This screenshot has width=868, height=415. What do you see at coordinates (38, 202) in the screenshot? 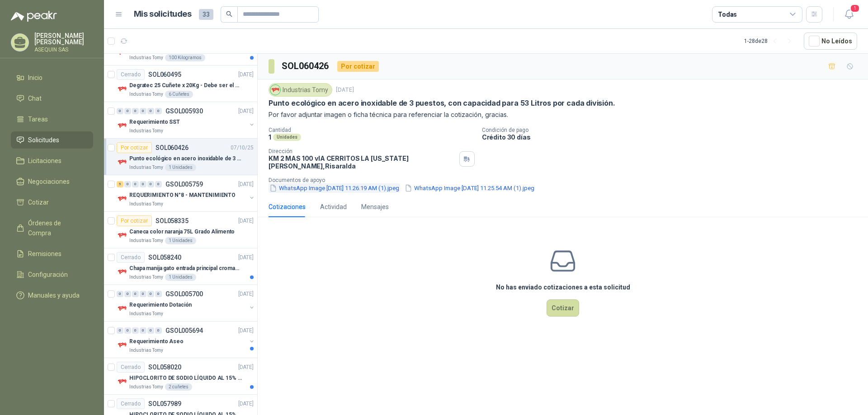
I see `span: Cotizar` at bounding box center [38, 202].